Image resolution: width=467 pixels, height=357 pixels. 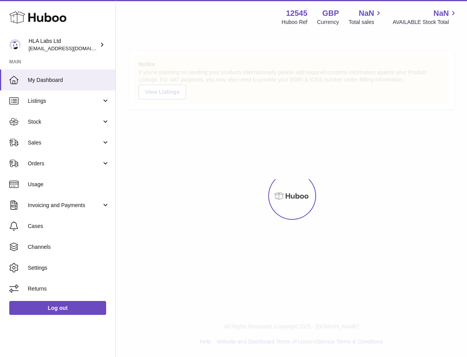 What do you see at coordinates (63, 45) in the screenshot?
I see `div: HLA Labs Ltd` at bounding box center [63, 45].